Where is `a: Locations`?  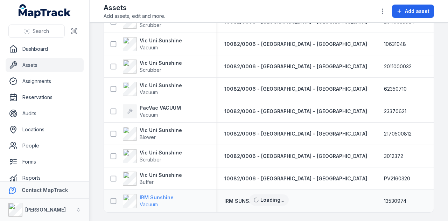 a: Locations is located at coordinates (44, 129).